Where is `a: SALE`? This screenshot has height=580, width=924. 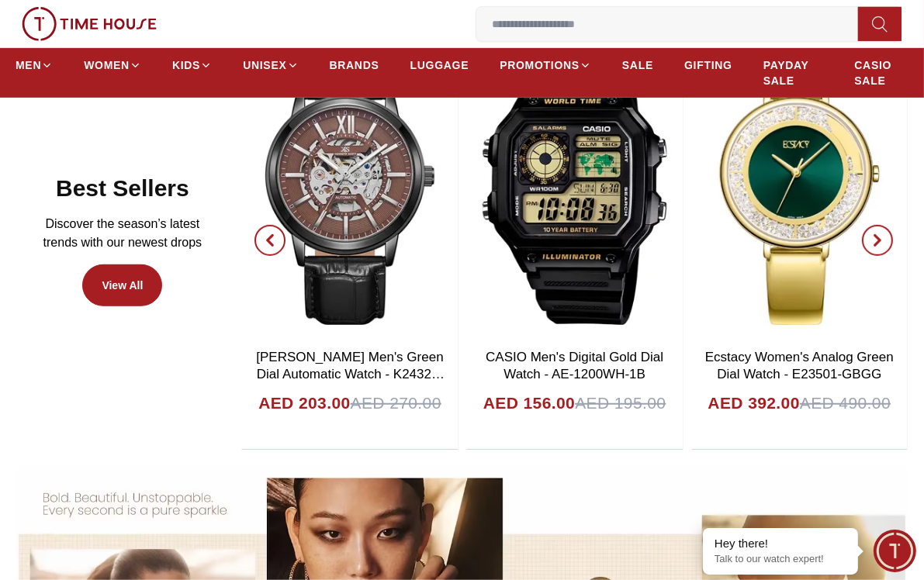
a: SALE is located at coordinates (638, 66).